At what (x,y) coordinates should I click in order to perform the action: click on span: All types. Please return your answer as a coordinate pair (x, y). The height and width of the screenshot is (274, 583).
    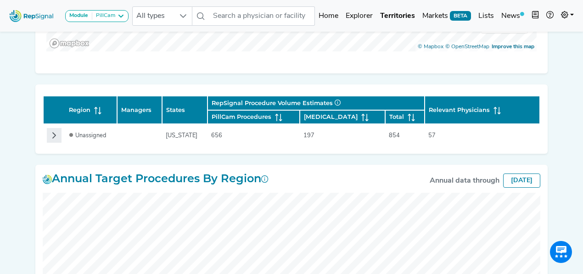
    Looking at the image, I should click on (153, 16).